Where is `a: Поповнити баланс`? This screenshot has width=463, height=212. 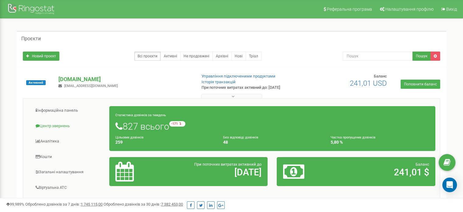 a: Поповнити баланс is located at coordinates (421, 84).